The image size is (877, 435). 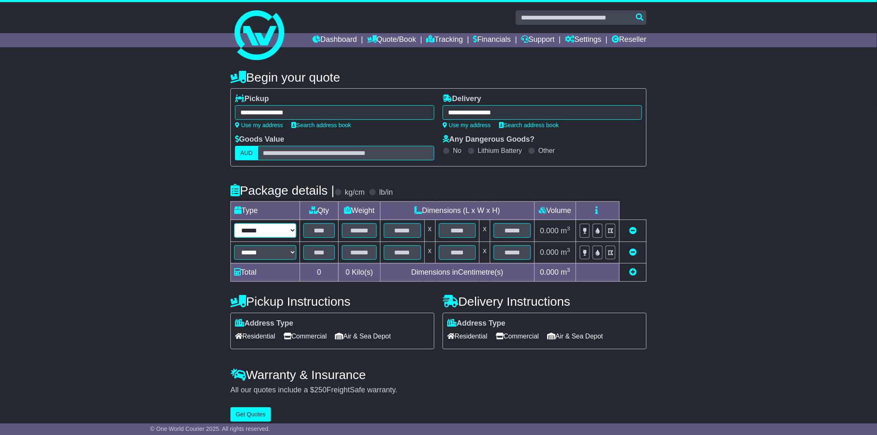 I want to click on td: Volume, so click(x=555, y=211).